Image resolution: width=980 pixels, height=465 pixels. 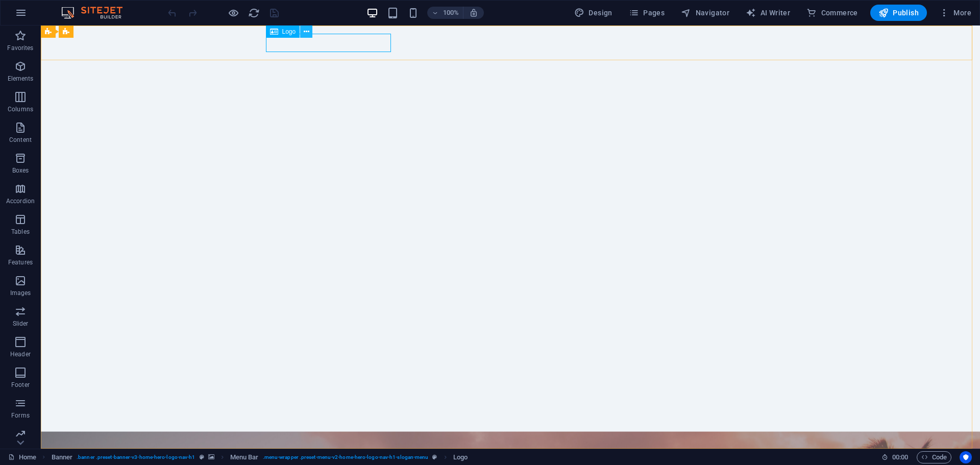 What do you see at coordinates (705, 13) in the screenshot?
I see `button: Navigator` at bounding box center [705, 13].